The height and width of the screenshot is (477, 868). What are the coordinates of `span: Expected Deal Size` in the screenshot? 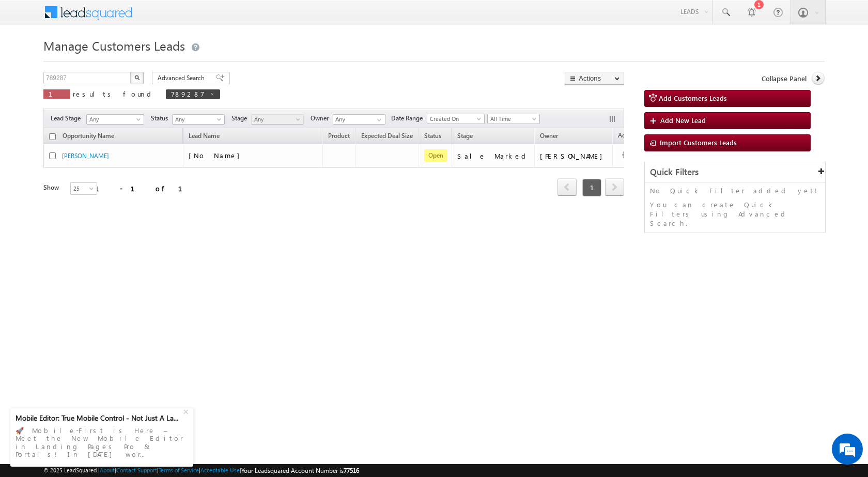 It's located at (387, 136).